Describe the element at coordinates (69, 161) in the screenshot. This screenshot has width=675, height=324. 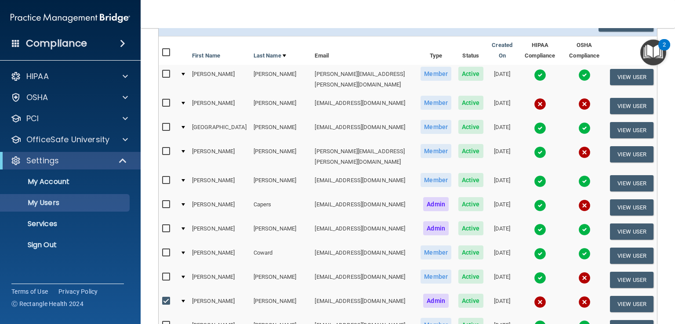
I see `a: Settings` at that location.